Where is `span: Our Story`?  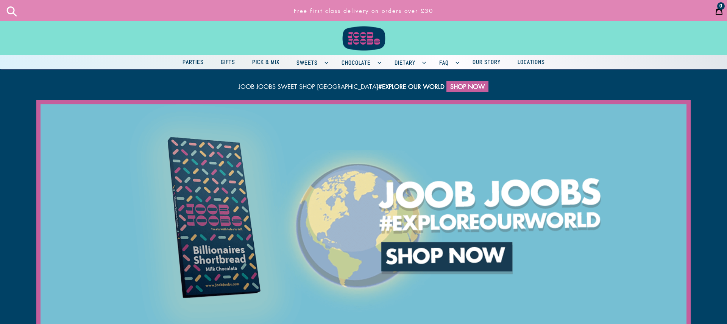 span: Our Story is located at coordinates (486, 62).